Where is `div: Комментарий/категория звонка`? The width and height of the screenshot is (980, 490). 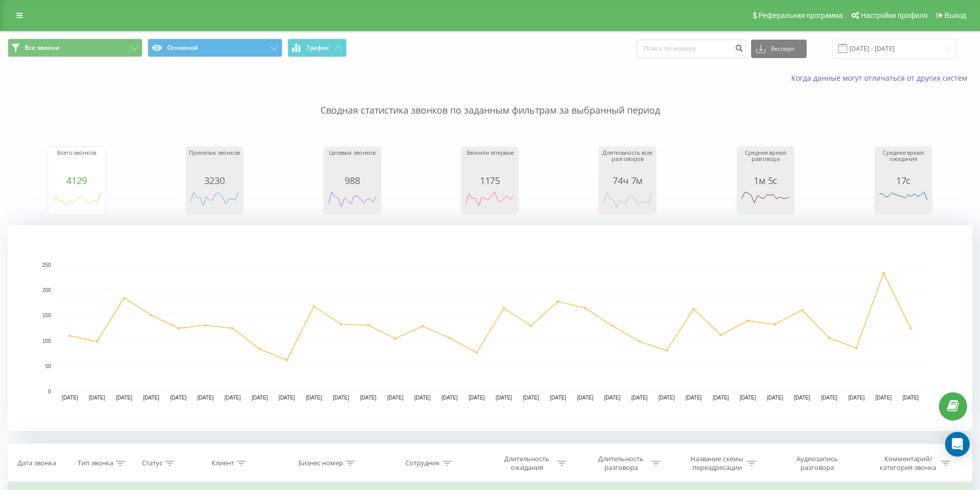 div: Комментарий/категория звонка is located at coordinates (908, 463).